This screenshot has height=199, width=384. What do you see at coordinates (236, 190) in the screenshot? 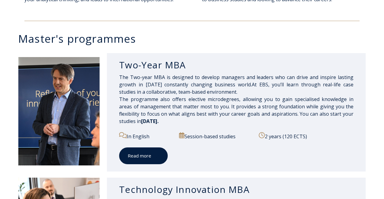
I see `h3: Technology Innovation MBA` at bounding box center [236, 190].